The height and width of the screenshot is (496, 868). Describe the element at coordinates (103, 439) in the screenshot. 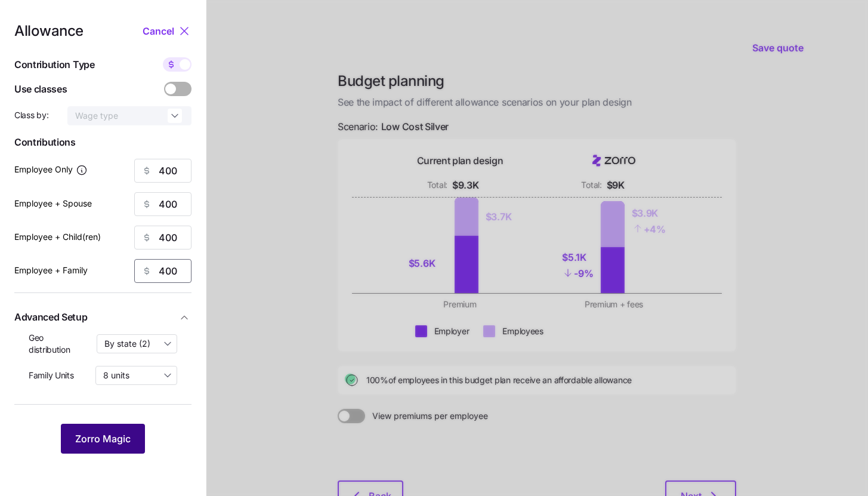

I see `span: Zorro Magic` at that location.